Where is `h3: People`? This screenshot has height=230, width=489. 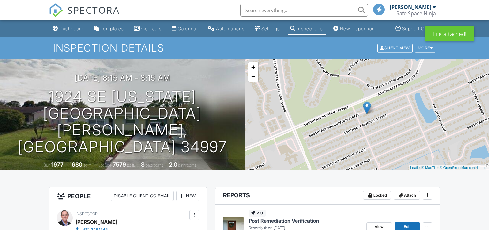 h3: People is located at coordinates (128, 196).